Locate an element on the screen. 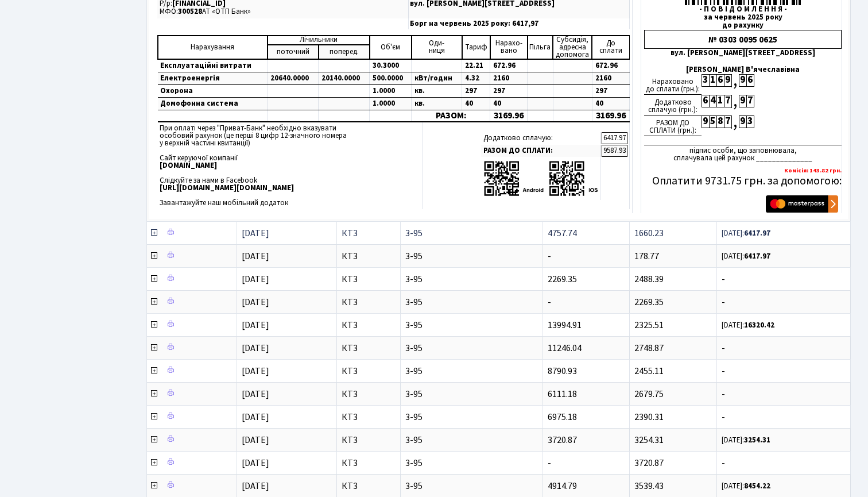 This screenshot has width=868, height=497. td: кв. is located at coordinates (436, 91).